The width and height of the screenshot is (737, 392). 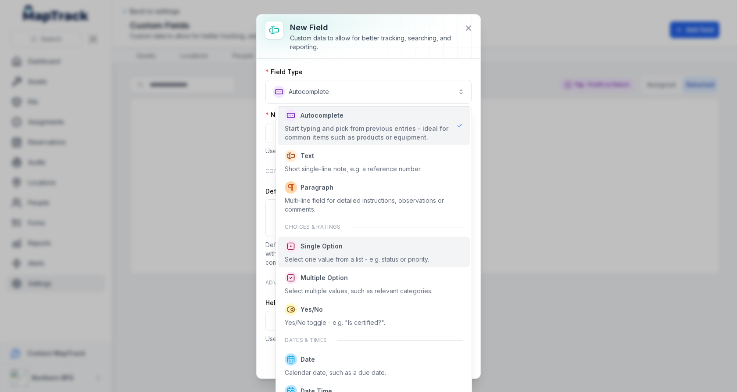 What do you see at coordinates (335, 372) in the screenshot?
I see `div: Calendar date, such as a due date.` at bounding box center [335, 372].